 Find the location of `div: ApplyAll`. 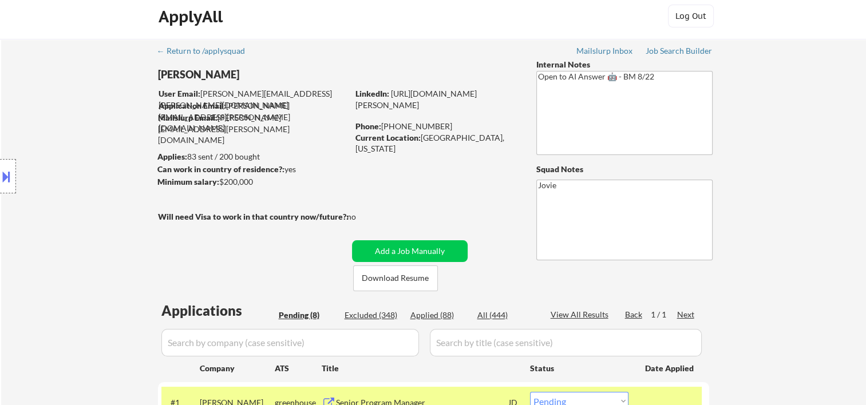

div: ApplyAll is located at coordinates (192, 17).